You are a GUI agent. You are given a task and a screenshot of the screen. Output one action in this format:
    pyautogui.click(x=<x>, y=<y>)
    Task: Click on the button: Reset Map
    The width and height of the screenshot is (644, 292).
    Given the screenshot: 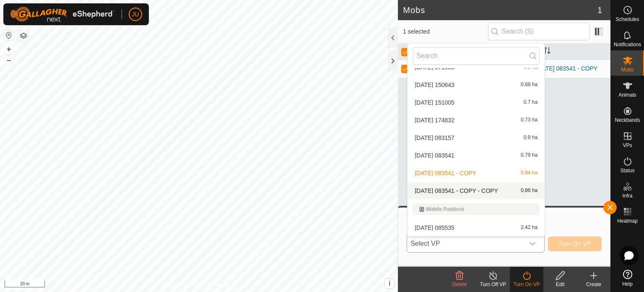 What is the action you would take?
    pyautogui.click(x=9, y=35)
    